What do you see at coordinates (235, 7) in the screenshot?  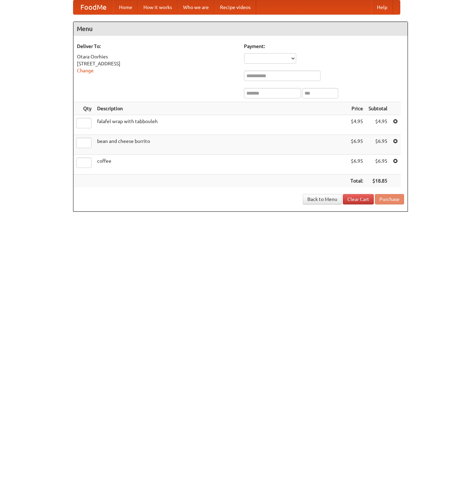 I see `a: Recipe videos` at bounding box center [235, 7].